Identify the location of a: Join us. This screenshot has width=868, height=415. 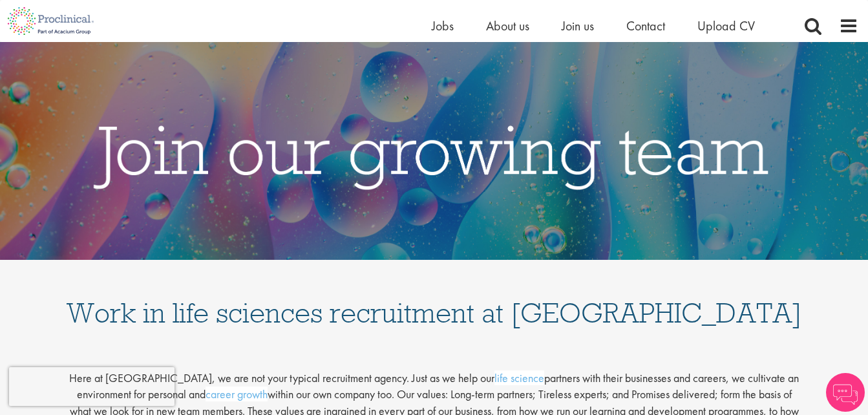
(577, 26).